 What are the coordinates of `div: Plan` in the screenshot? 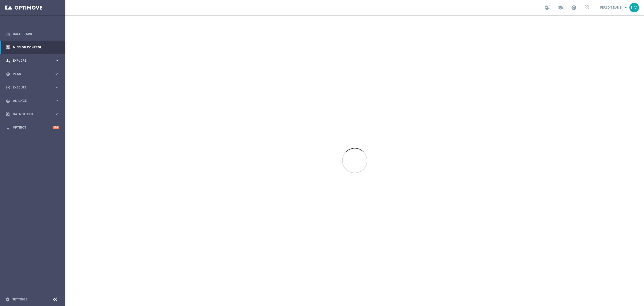 It's located at (30, 74).